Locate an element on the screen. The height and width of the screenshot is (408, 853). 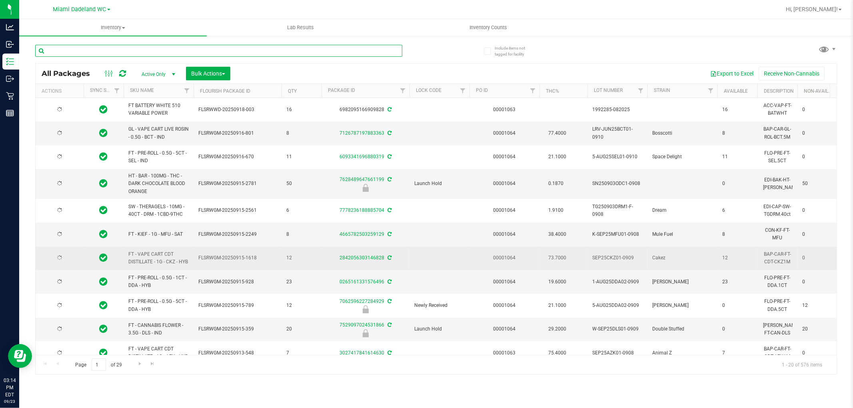
span: 50 is located at coordinates (818, 184).